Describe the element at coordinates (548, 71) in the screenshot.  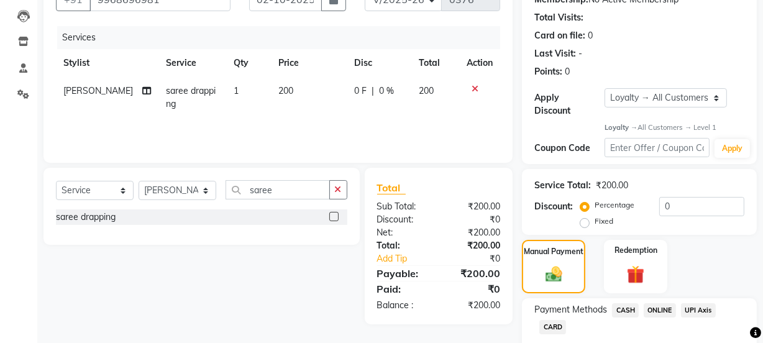
I see `div: Points:` at that location.